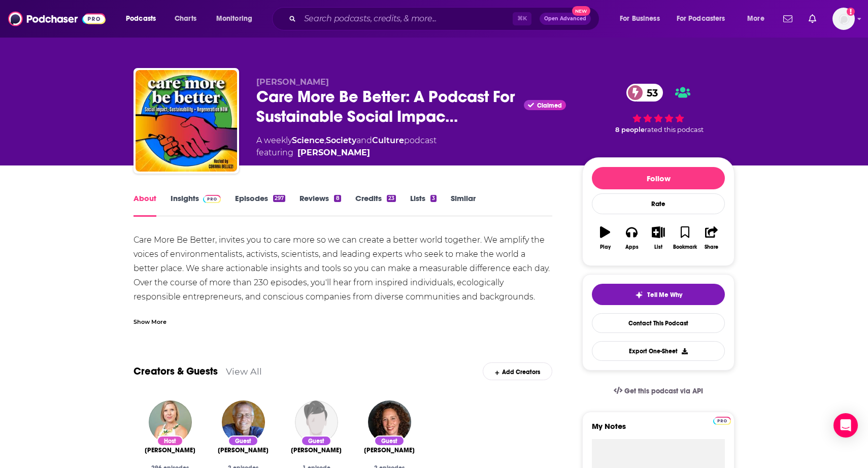  I want to click on a: Care More Be Better: A Podcast For Sustainable Social Impact and Regeneration, so click(187, 121).